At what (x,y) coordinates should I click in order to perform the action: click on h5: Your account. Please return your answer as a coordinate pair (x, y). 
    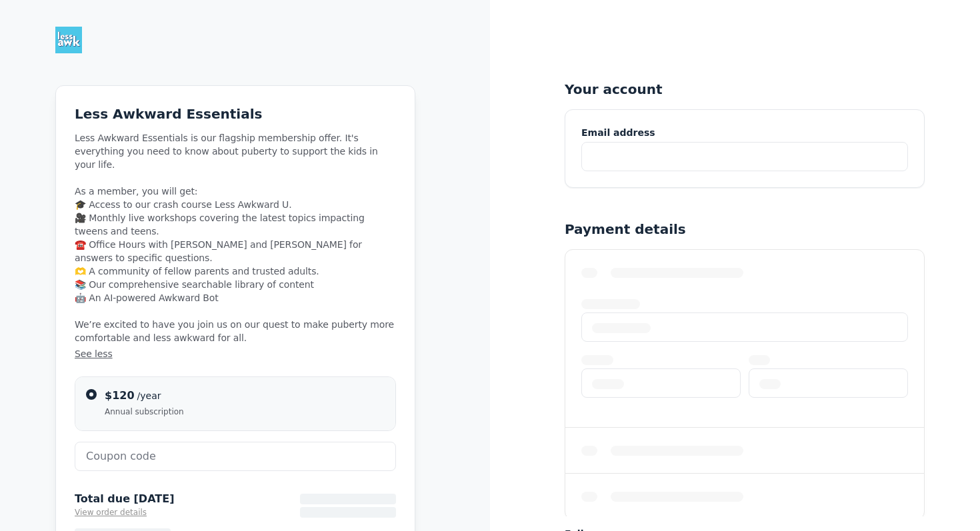
    Looking at the image, I should click on (745, 89).